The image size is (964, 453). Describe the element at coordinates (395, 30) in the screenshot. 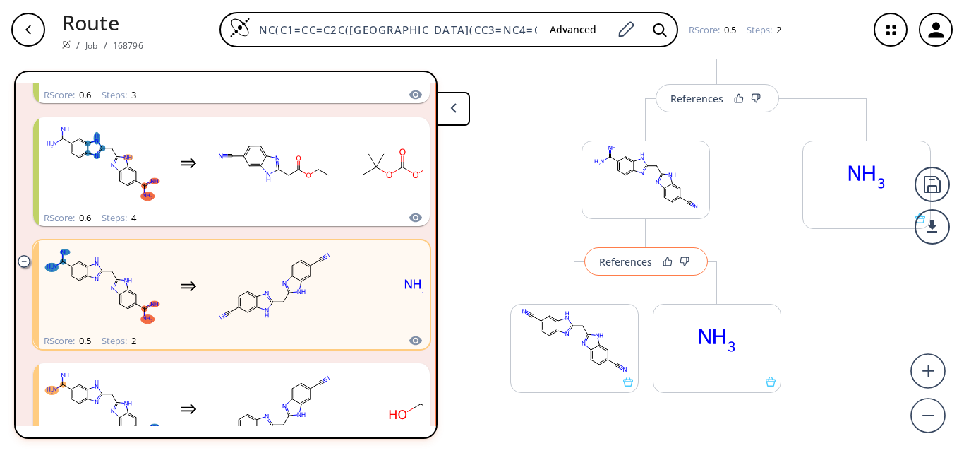

I see `input: Enter SMILES` at that location.